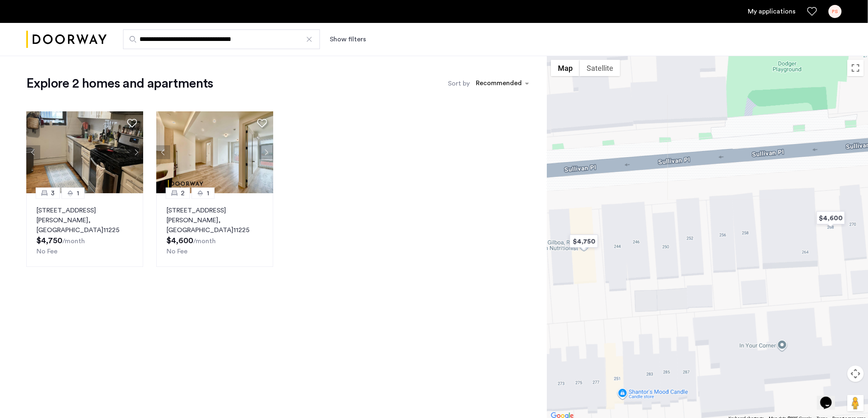  I want to click on div: $4,600, so click(831, 218).